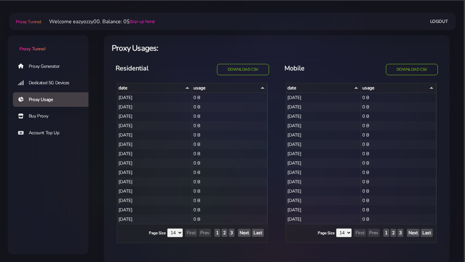 Image resolution: width=465 pixels, height=262 pixels. What do you see at coordinates (152, 69) in the screenshot?
I see `h5: Residential` at bounding box center [152, 69].